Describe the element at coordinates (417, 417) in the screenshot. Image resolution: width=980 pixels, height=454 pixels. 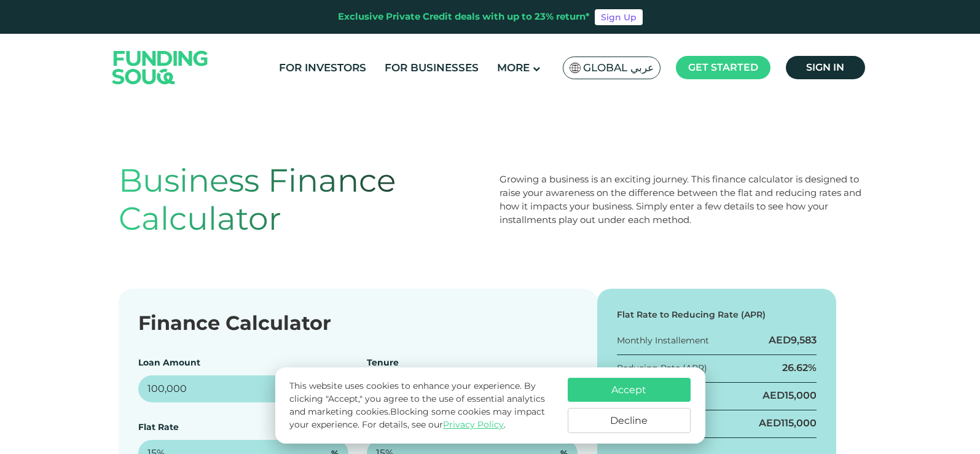
I see `span: Blocking some cookies may impact your experience.` at that location.